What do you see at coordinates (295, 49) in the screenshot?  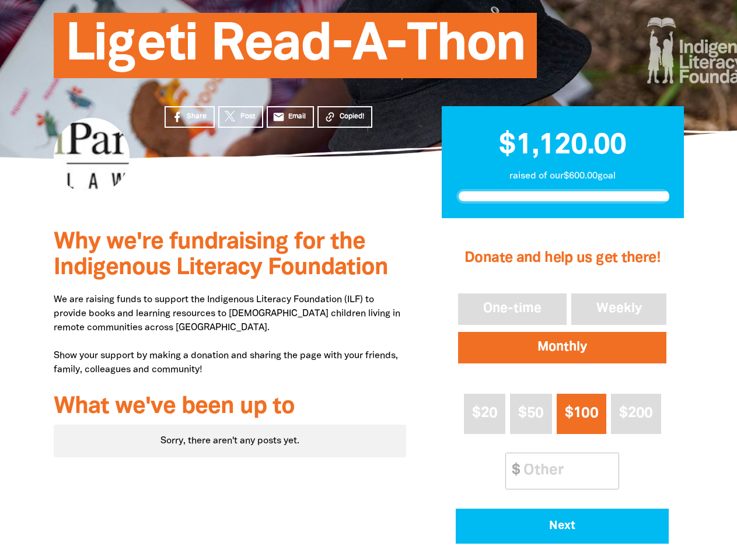 I see `span: Ligeti Read-A-Thon` at bounding box center [295, 49].